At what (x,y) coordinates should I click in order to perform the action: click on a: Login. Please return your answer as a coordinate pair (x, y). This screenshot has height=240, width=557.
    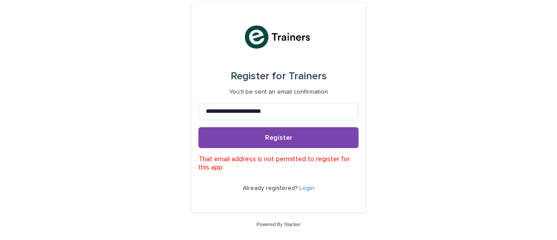
    Looking at the image, I should click on (307, 188).